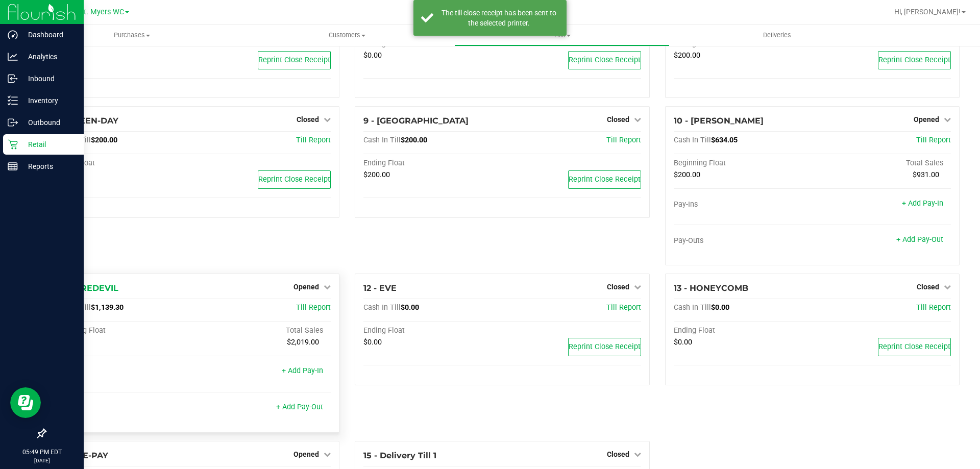  Describe the element at coordinates (777, 35) in the screenshot. I see `a: Deliveries` at that location.